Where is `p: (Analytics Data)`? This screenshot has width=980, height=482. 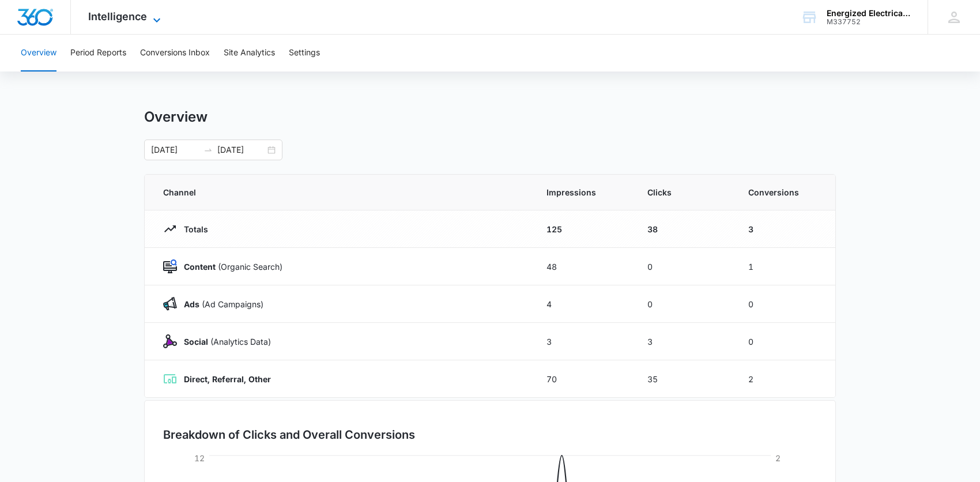
p: (Analytics Data) is located at coordinates (224, 341).